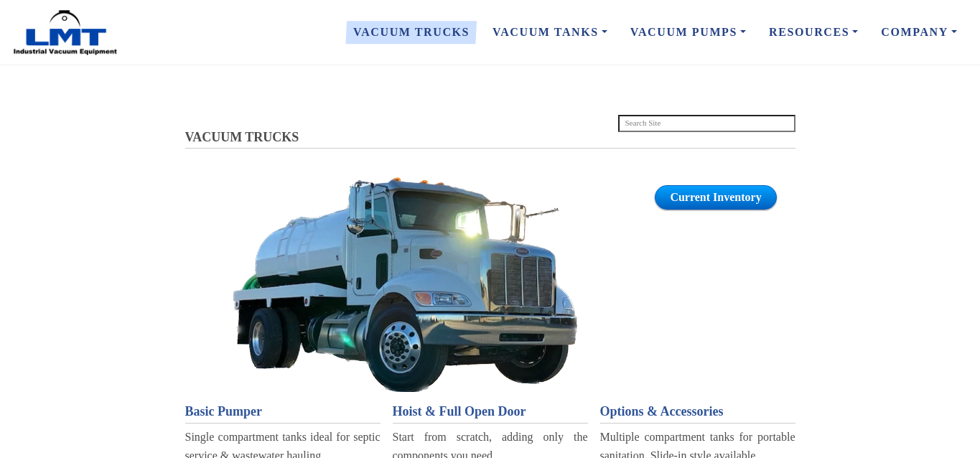 This screenshot has width=980, height=458. Describe the element at coordinates (919, 33) in the screenshot. I see `a: Company` at that location.